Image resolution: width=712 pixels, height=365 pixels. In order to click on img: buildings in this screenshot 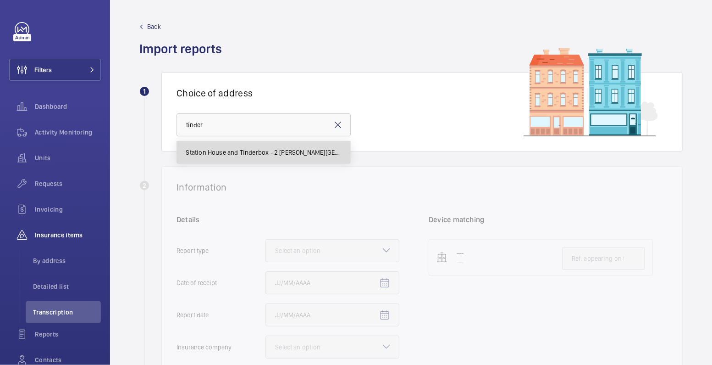, I will do `click(569, 92)`.